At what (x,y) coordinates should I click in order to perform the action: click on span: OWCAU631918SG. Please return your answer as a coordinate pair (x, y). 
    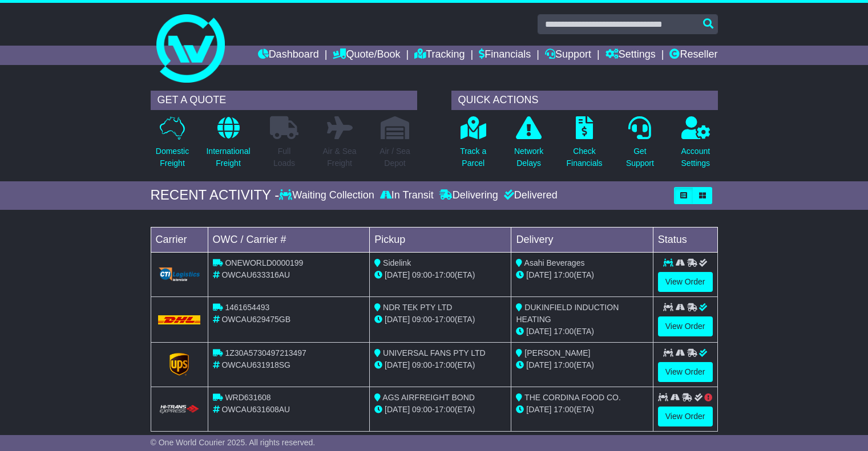
    Looking at the image, I should click on (256, 365).